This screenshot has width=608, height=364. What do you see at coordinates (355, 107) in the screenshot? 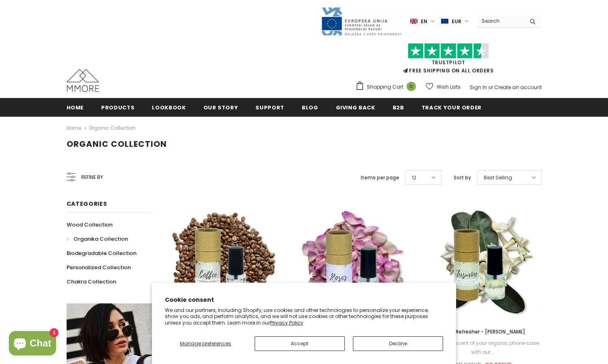
I see `span: Giving back` at bounding box center [355, 107].